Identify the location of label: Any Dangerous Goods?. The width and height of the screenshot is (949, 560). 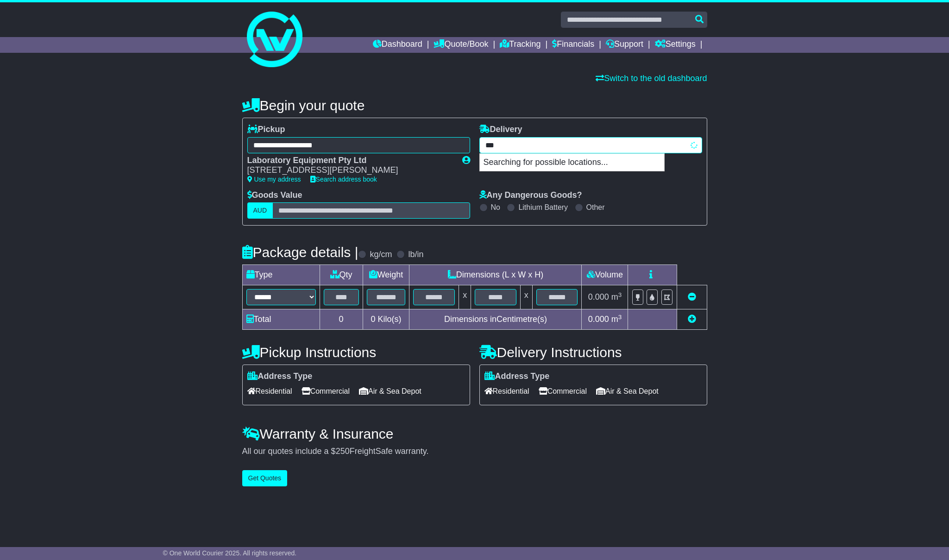
(531, 196).